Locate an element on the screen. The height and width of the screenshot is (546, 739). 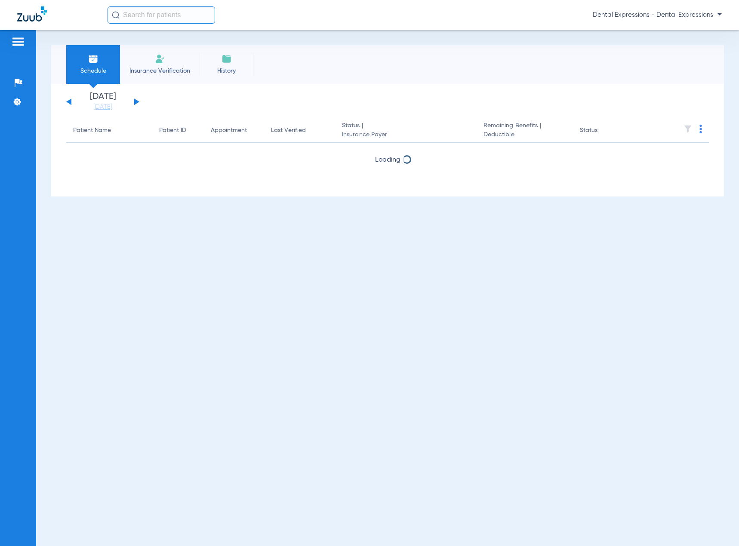
img: Manual Insurance Verification is located at coordinates (160, 59).